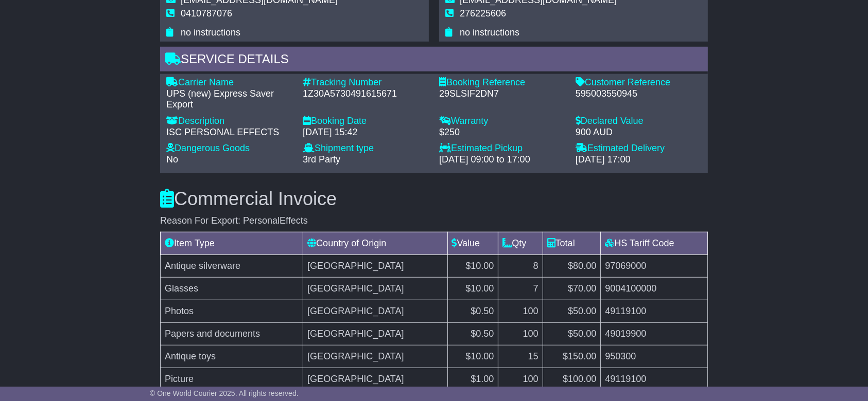 This screenshot has width=868, height=401. Describe the element at coordinates (206, 13) in the screenshot. I see `span: 0410787076` at that location.